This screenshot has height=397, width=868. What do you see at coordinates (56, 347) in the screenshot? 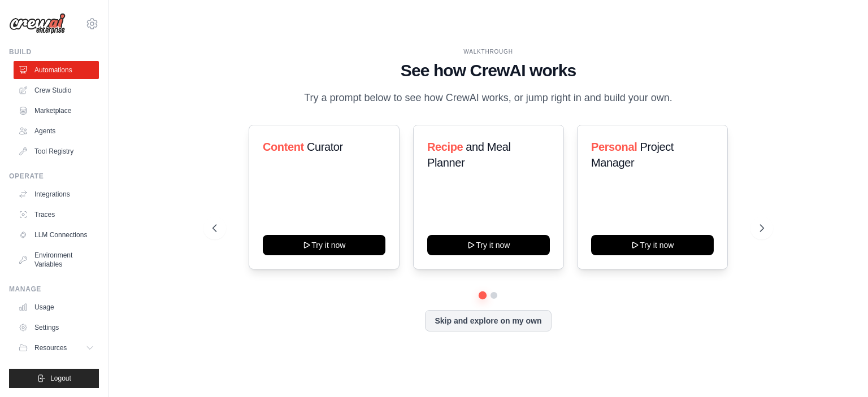
I see `button: Resources` at bounding box center [56, 347].